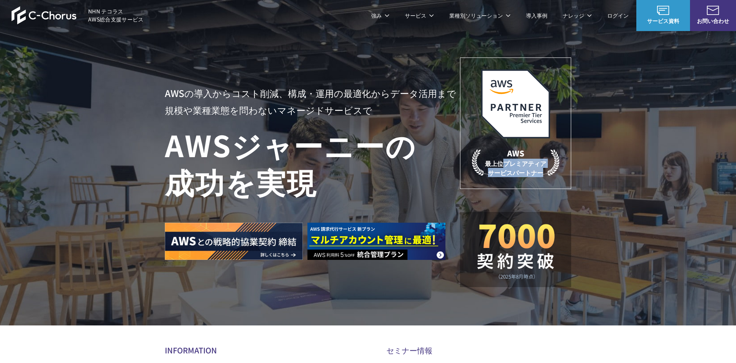  Describe the element at coordinates (312, 102) in the screenshot. I see `p: AWSの導入からコスト削減、 構成・運用の最適化からデータ活用まで 規模や業種業態を問わない マネージドサービスで` at that location.